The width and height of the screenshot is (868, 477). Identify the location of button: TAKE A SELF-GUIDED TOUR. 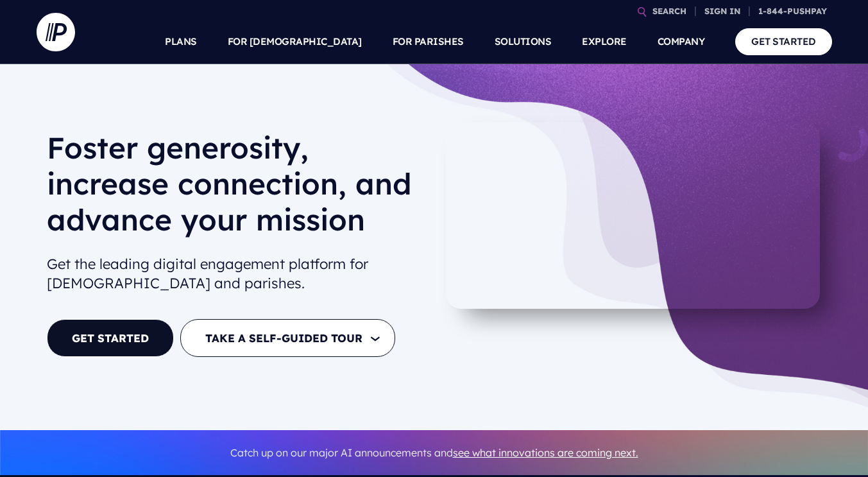
(288, 338).